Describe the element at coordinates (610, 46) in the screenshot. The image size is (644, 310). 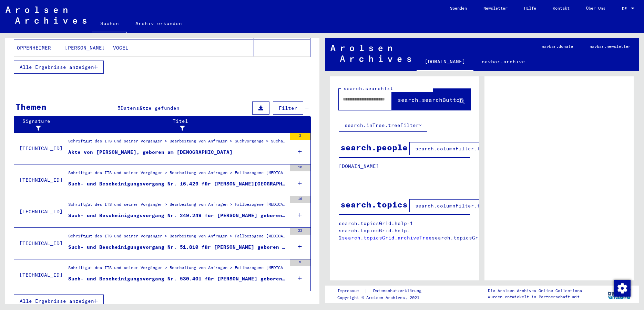
I see `a: navbar.newsletter` at that location.